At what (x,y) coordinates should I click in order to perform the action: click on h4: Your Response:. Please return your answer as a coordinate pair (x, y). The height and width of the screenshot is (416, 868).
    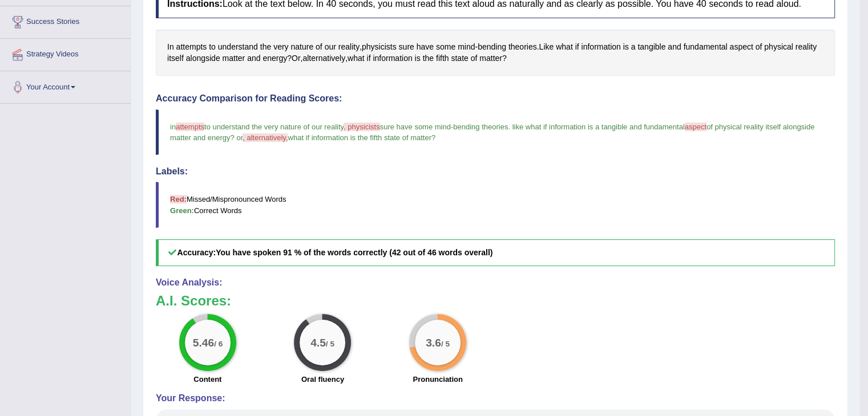
    Looking at the image, I should click on (495, 398).